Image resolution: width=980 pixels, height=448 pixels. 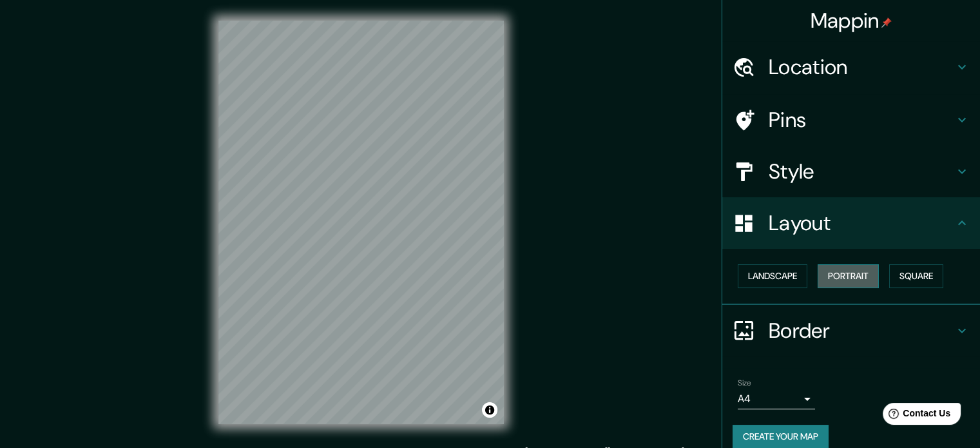 What do you see at coordinates (851, 223) in the screenshot?
I see `div: Layout` at bounding box center [851, 223].